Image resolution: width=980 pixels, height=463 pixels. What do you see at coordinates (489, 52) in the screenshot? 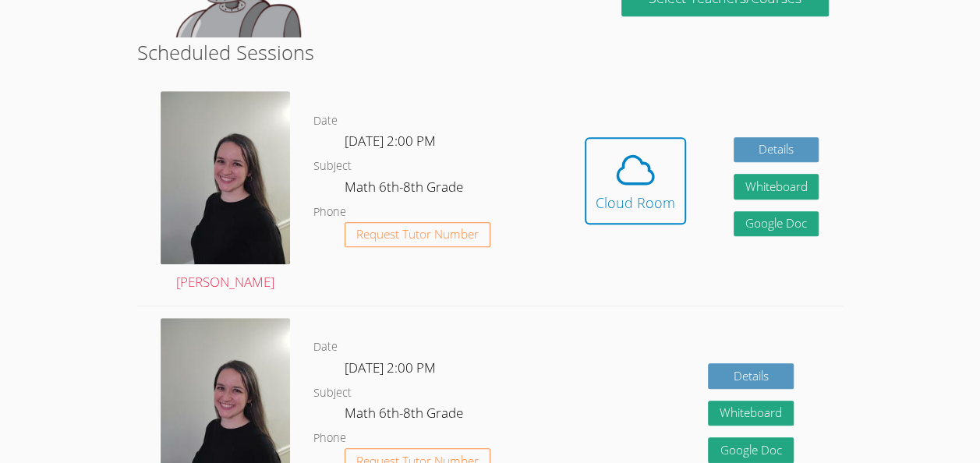
I see `h2: Scheduled Sessions` at bounding box center [489, 52].